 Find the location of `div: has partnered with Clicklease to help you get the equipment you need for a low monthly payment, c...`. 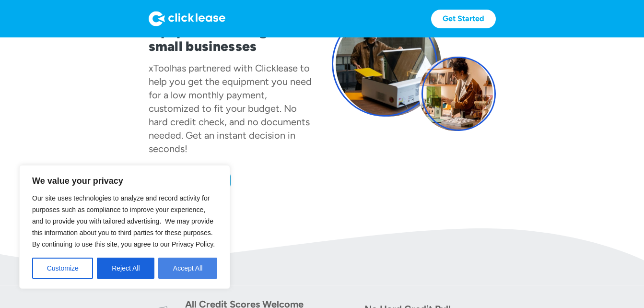

div: has partnered with Clicklease to help you get the equipment you need for a low monthly payment, c... is located at coordinates (230, 108).